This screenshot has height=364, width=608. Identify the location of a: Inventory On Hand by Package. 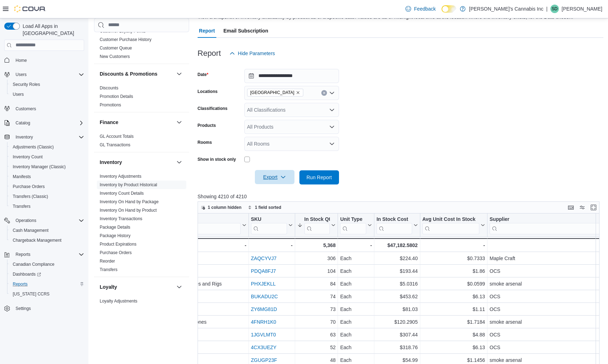
(129, 202).